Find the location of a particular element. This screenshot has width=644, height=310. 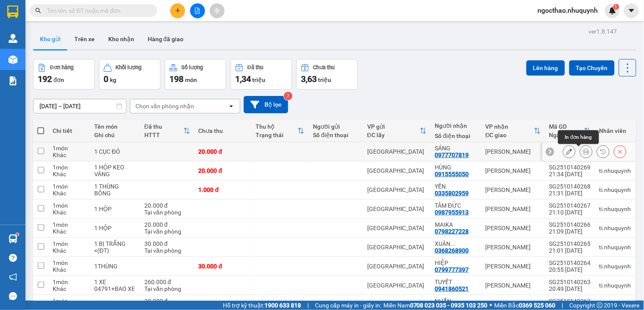

div: Trạng thái is located at coordinates (277, 135).